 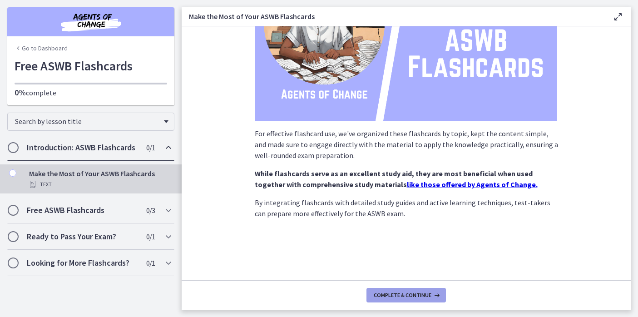 I want to click on div: Text, so click(x=100, y=184).